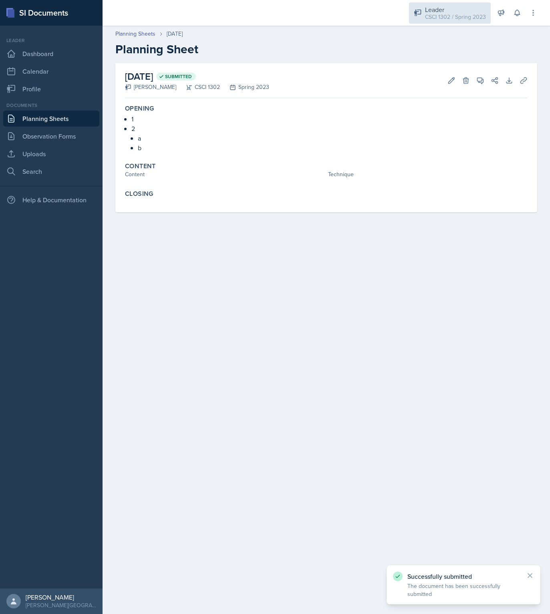 The height and width of the screenshot is (614, 550). I want to click on a: Search, so click(51, 171).